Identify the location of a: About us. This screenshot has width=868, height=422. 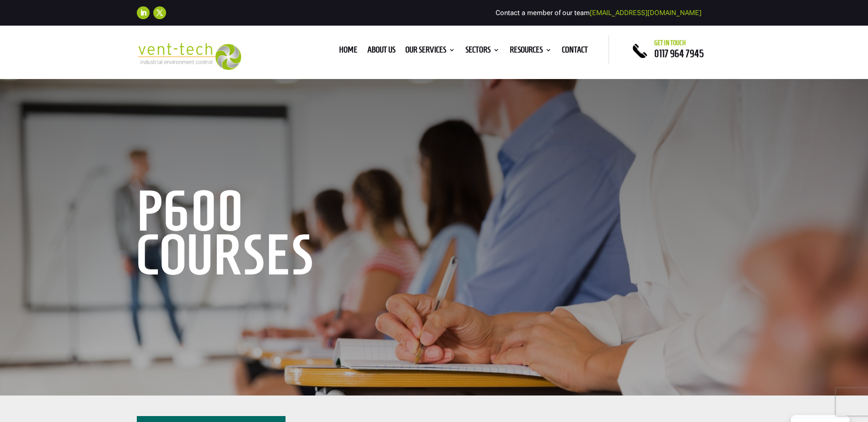
(381, 52).